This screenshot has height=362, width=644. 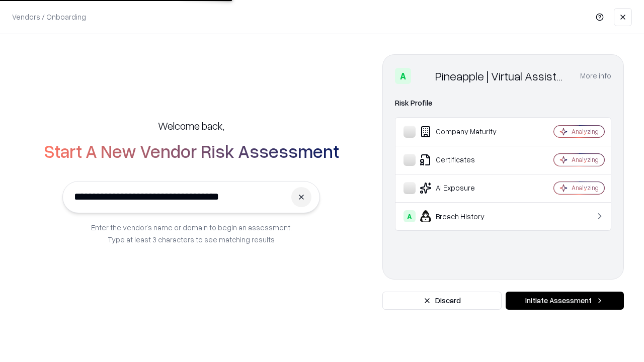 What do you see at coordinates (442, 301) in the screenshot?
I see `button: Discard` at bounding box center [442, 301].